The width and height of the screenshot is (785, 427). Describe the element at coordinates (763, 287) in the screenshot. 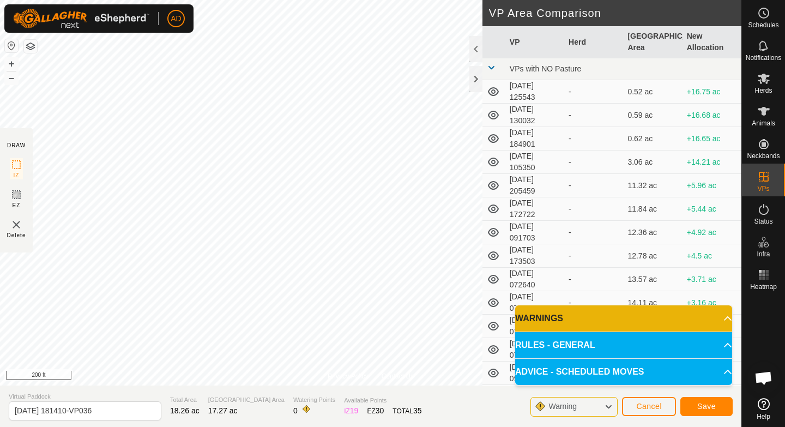

I see `span: Heatmap` at that location.